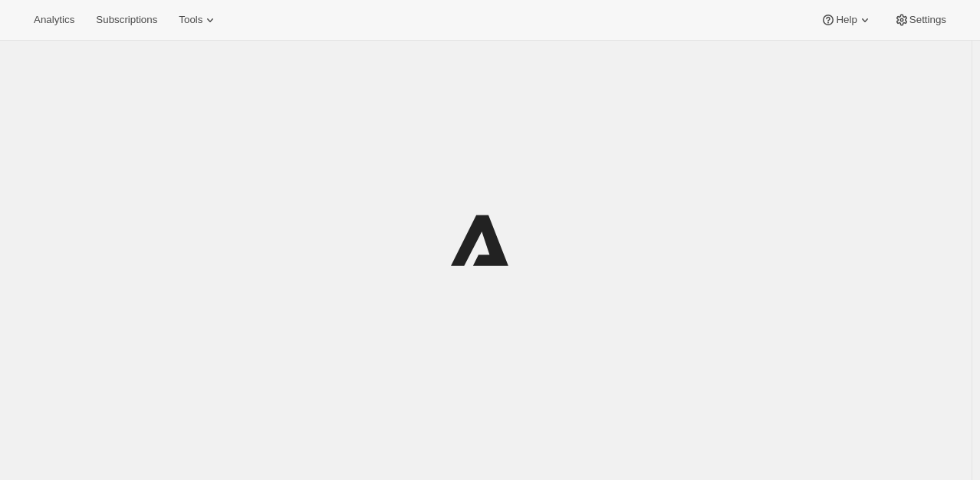 Image resolution: width=980 pixels, height=480 pixels. What do you see at coordinates (54, 20) in the screenshot?
I see `button: Analytics` at bounding box center [54, 20].